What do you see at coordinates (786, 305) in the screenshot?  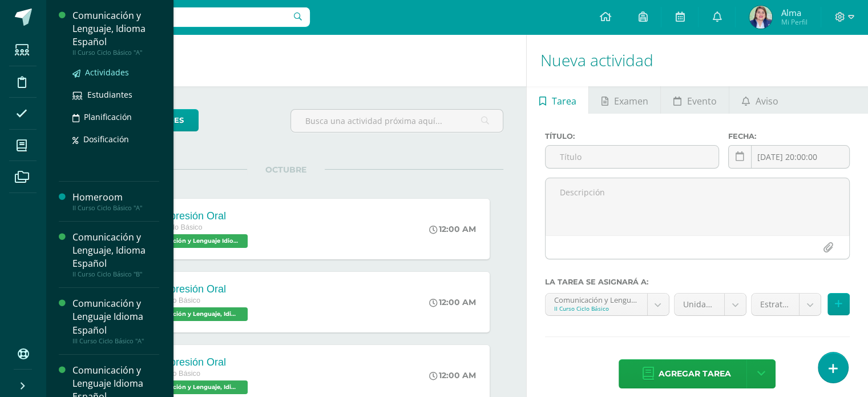 I see `a: Estrategias de lectura (10.0%)` at bounding box center [786, 305].